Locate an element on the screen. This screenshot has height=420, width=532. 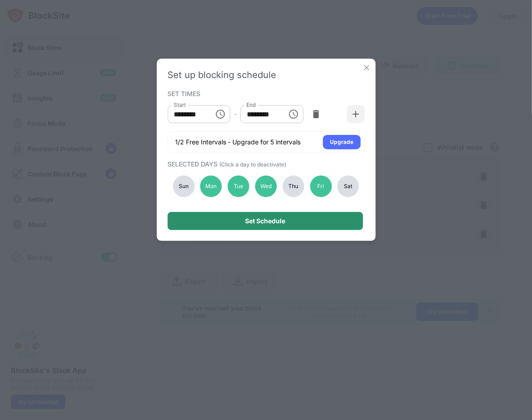
span: (Click a day to deactivate) is located at coordinates (252, 164).